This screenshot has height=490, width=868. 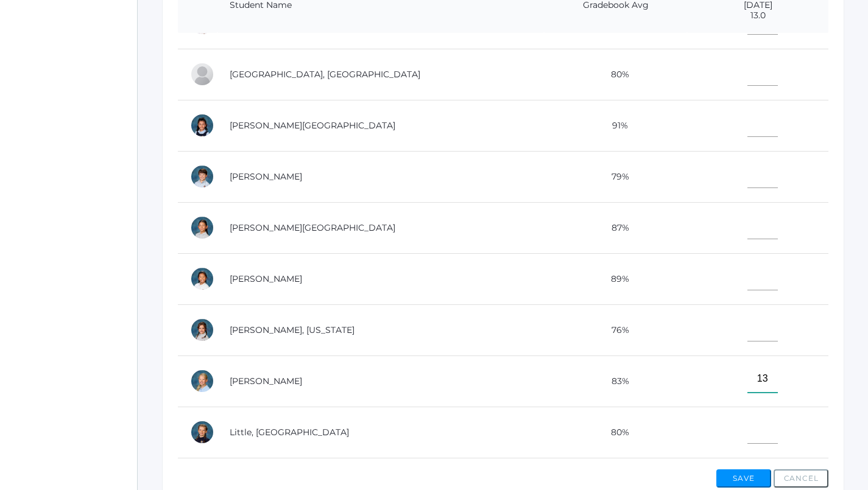 I want to click on button: Save, so click(x=744, y=478).